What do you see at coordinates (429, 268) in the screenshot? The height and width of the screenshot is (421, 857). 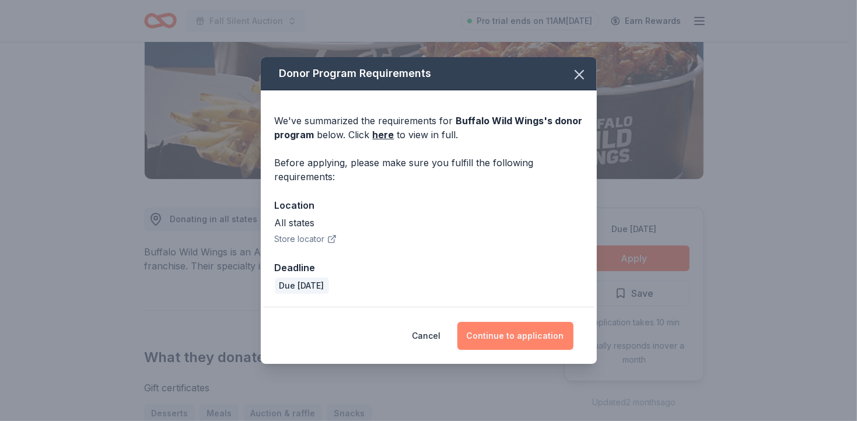 I see `div: Deadline` at bounding box center [429, 268].